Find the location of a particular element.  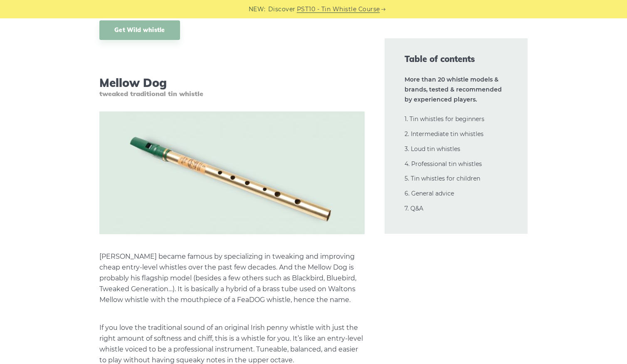

a: Get Wild whistle is located at coordinates (140, 30).